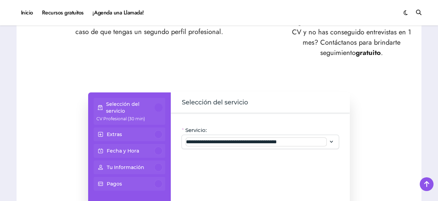  I want to click on p: : ¿Tuviste tu videollamada de CV y no has conseguido entrevistas en 1 mes? Contáctanos para brind..., so click(351, 37).